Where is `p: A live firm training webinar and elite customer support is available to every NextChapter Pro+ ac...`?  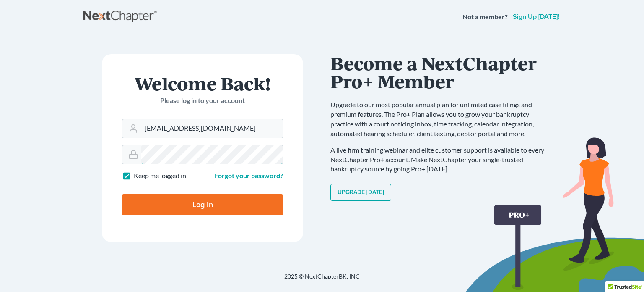
p: A live firm training webinar and elite customer support is available to every NextChapter Pro+ ac... is located at coordinates (441, 160).